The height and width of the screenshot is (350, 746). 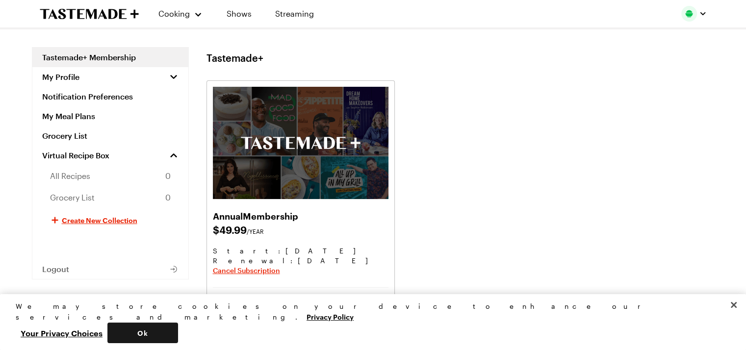 What do you see at coordinates (180, 14) in the screenshot?
I see `button: Cooking` at bounding box center [180, 14].